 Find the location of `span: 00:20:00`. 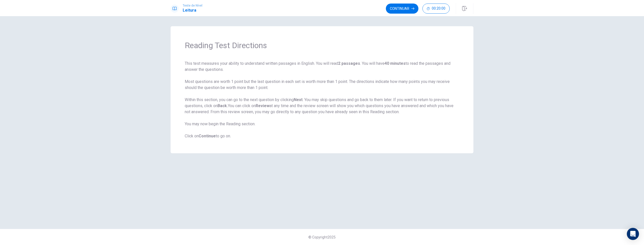

span: 00:20:00 is located at coordinates (439, 9).